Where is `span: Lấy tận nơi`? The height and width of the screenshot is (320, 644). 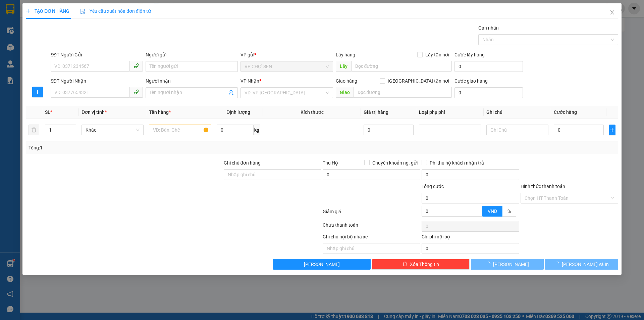
span: Lấy tận nơi is located at coordinates (437, 55).